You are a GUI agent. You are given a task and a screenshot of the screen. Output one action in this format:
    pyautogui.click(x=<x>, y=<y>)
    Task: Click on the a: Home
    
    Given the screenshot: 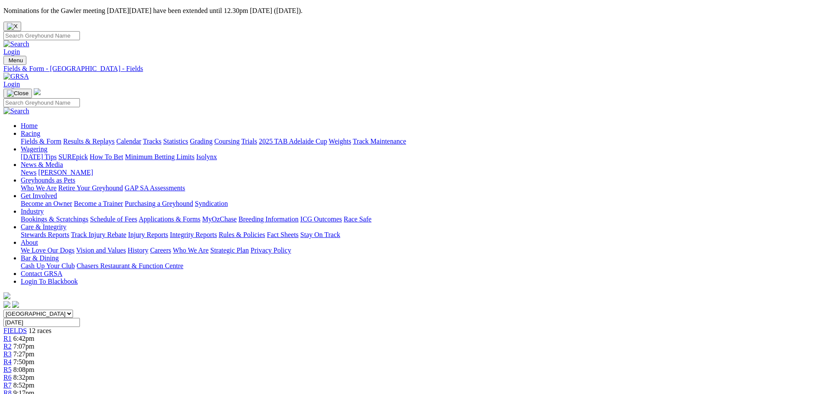 What is the action you would take?
    pyautogui.click(x=29, y=125)
    